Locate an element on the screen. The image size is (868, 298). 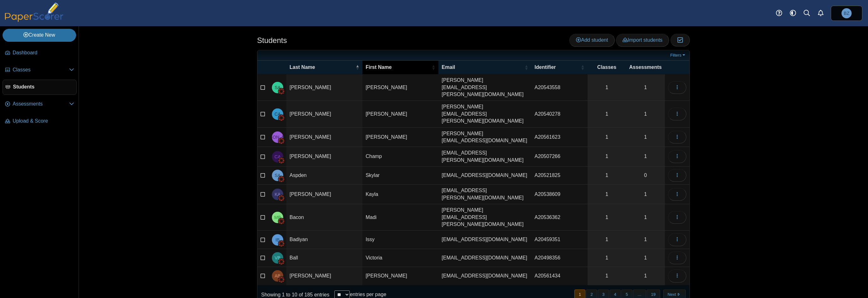
span: Joshua Anthony is located at coordinates (278, 137).